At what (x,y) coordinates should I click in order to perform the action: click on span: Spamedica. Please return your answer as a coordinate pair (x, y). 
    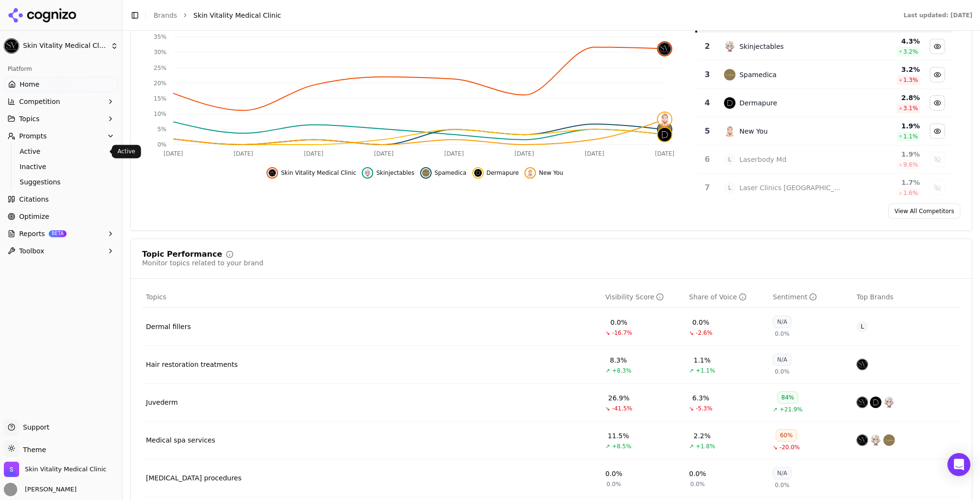
    Looking at the image, I should click on (450, 173).